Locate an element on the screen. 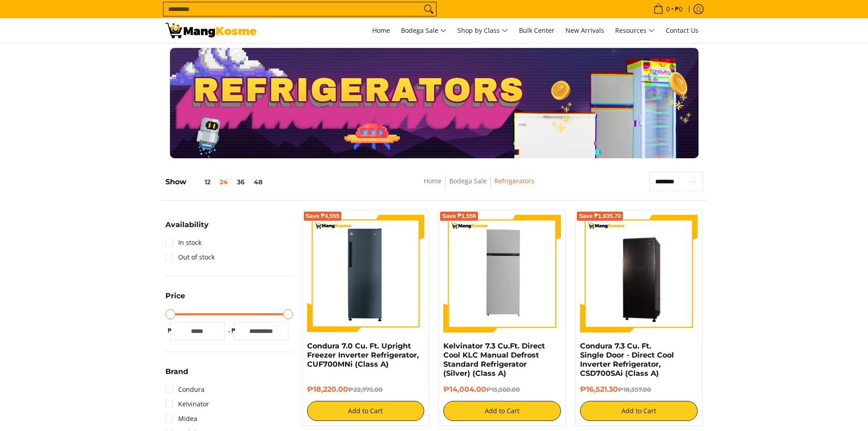  a: Midea is located at coordinates (182, 418).